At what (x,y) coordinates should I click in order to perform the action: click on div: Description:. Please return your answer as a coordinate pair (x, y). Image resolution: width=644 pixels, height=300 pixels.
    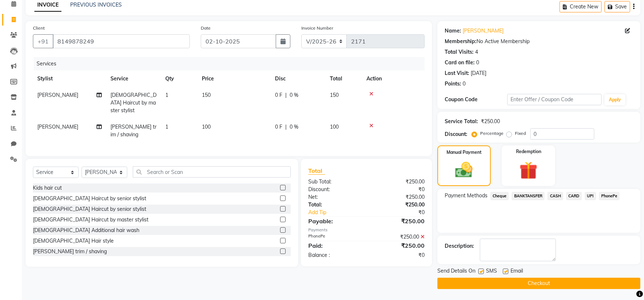
    Looking at the image, I should click on (460, 246).